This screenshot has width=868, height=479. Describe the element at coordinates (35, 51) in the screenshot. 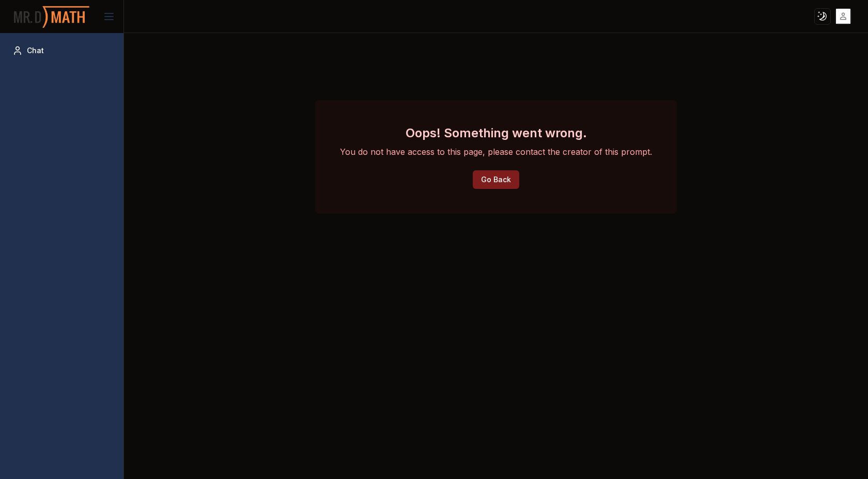

I see `span: Chat` at that location.